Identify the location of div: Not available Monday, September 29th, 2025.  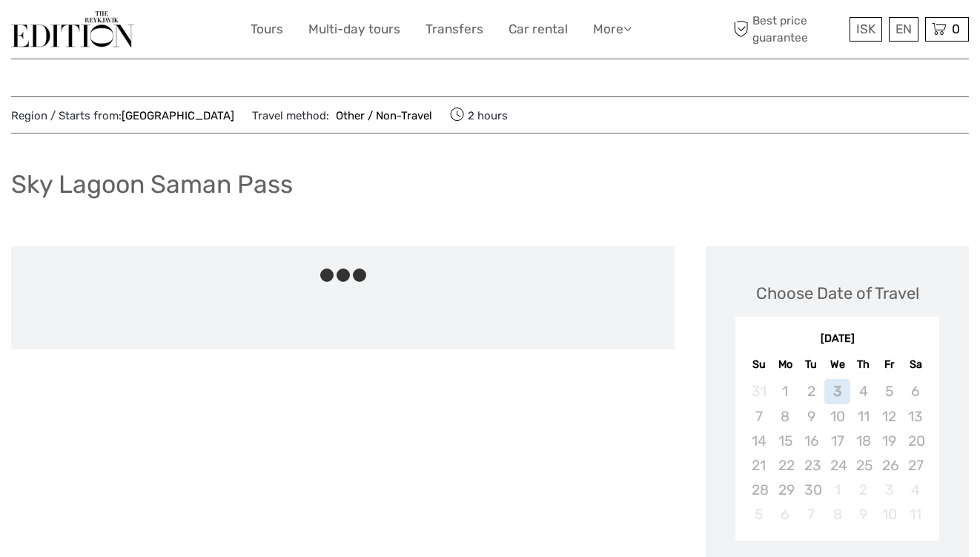
(785, 489).